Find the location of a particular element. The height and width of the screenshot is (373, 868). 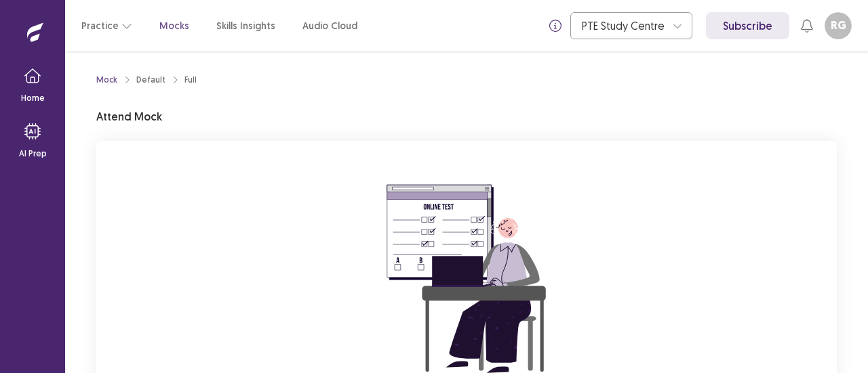

a: Audio Cloud is located at coordinates (330, 25).